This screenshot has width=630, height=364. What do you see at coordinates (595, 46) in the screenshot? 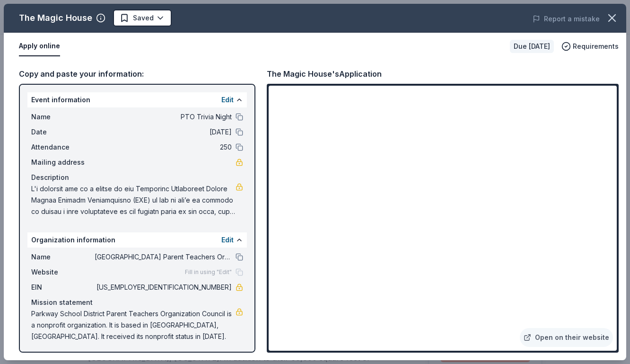
I see `span: Requirements` at bounding box center [595, 46].